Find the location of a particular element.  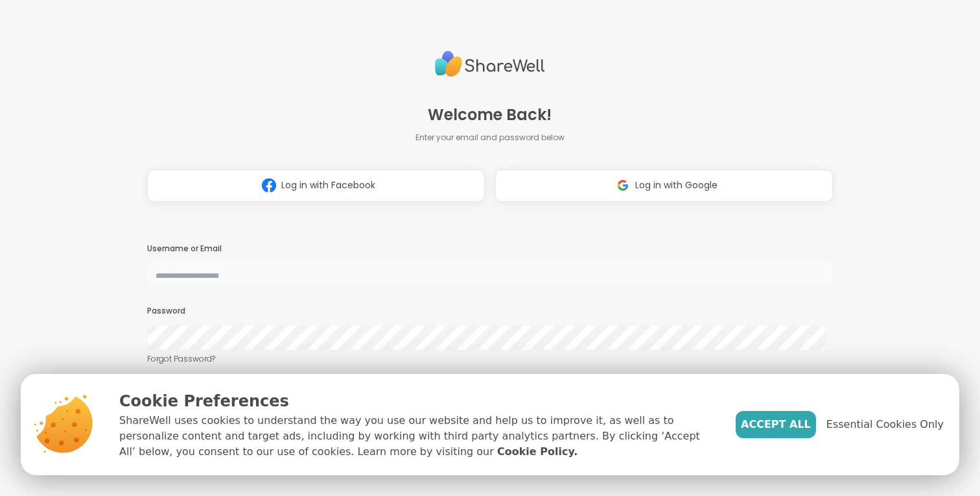

span: Log in with Facebook is located at coordinates (328, 184).